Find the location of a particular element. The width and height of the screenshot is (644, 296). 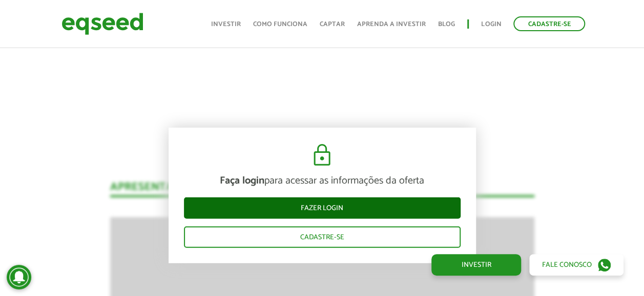

img: EqSeed is located at coordinates (103, 24).